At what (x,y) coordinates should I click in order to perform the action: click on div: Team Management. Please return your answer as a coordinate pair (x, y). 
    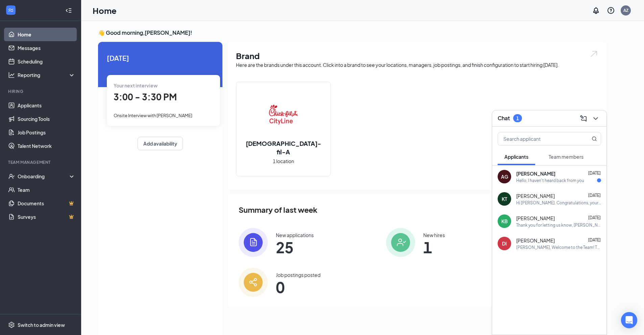
    Looking at the image, I should click on (41, 162).